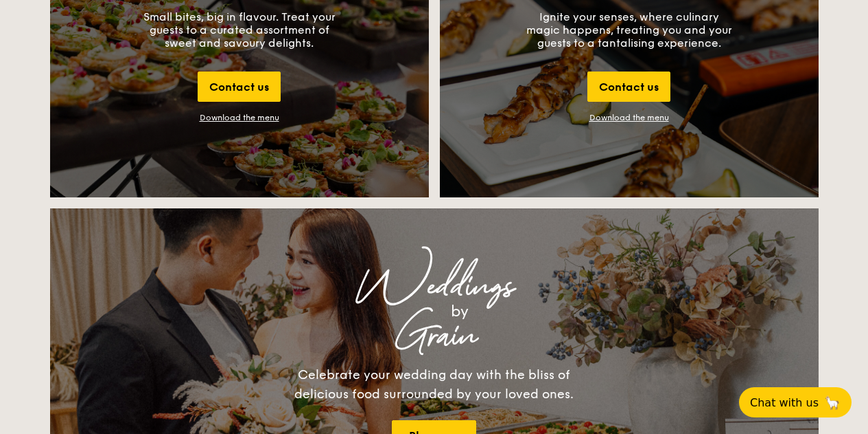  What do you see at coordinates (239, 30) in the screenshot?
I see `p: Small bites, big in flavour. Treat your guests to a curated assortment of sweet and savoury delig...` at bounding box center [239, 30].